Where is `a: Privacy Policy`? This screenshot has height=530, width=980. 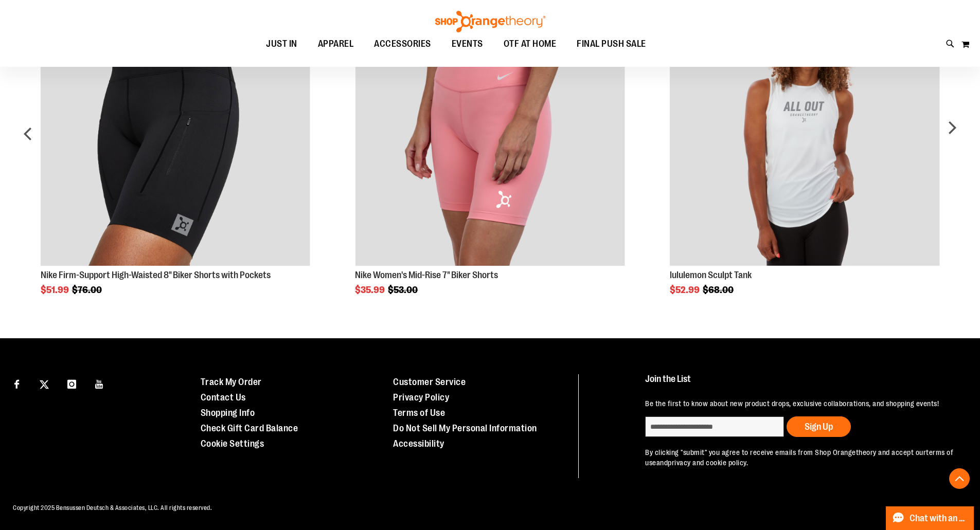
a: Privacy Policy is located at coordinates (421, 397).